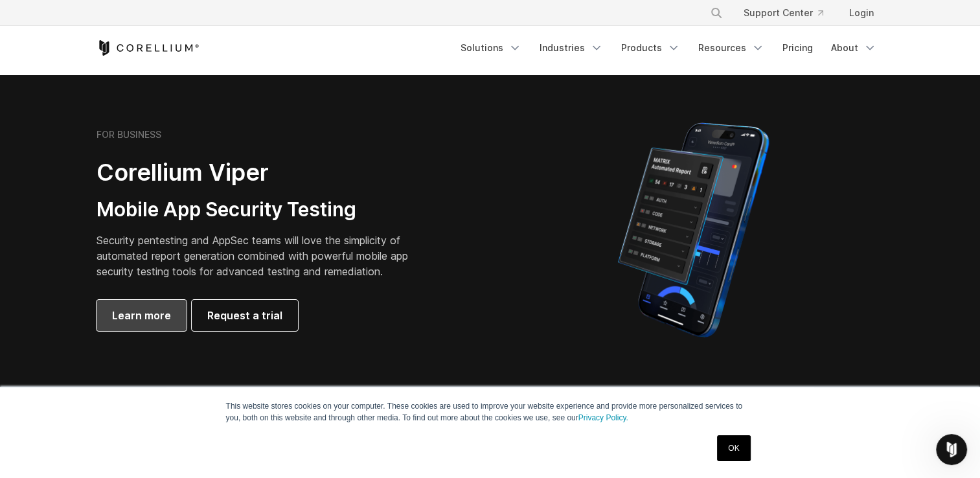 This screenshot has width=980, height=478. I want to click on button: Search, so click(717, 13).